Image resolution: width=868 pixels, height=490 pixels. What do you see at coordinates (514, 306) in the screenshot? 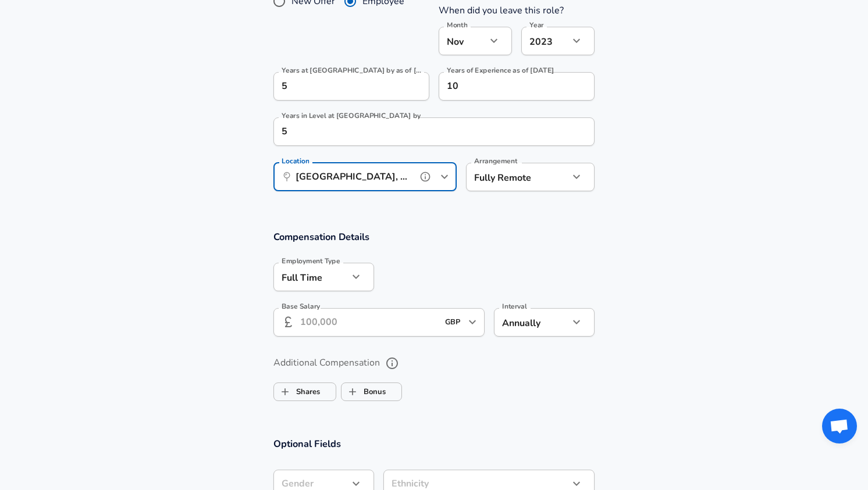
I see `label: Interval` at bounding box center [514, 306].